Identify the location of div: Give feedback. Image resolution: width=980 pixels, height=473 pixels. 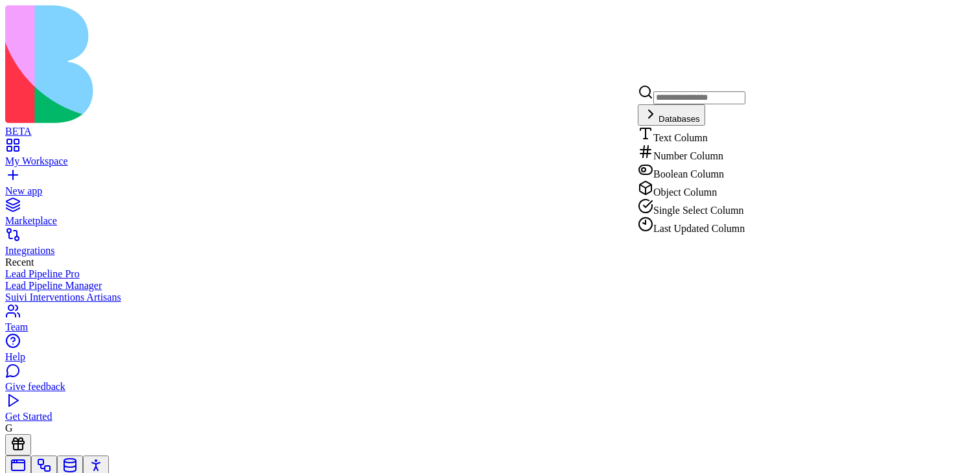
(490, 387).